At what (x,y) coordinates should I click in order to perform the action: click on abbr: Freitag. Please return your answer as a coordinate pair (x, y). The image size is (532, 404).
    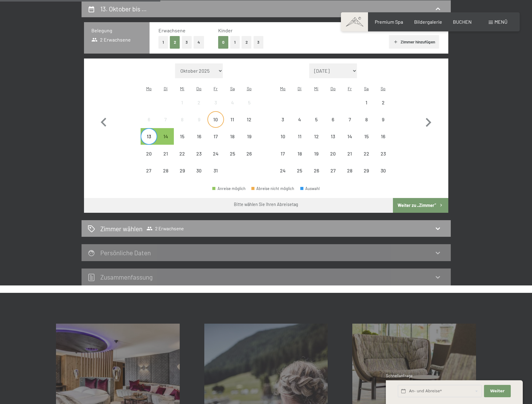
    Looking at the image, I should click on (216, 88).